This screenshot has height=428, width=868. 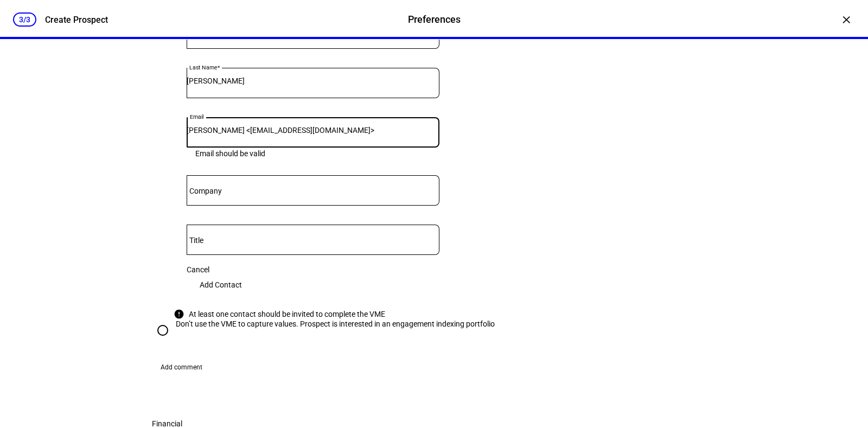 I want to click on div: At least one contact should be invited to complete the VME, so click(x=287, y=314).